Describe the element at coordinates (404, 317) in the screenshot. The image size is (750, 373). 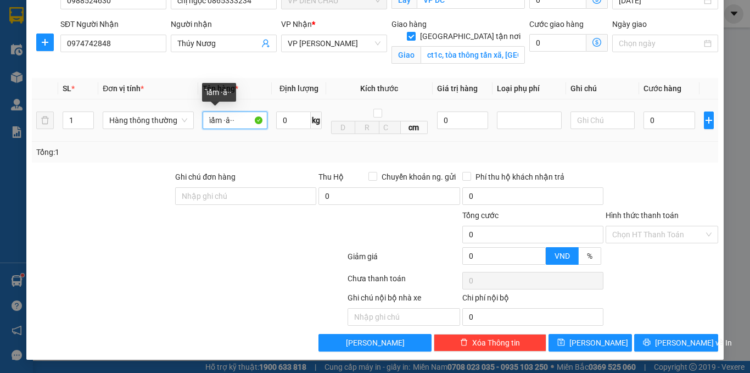
I see `input: Nhập ghi chú` at that location.